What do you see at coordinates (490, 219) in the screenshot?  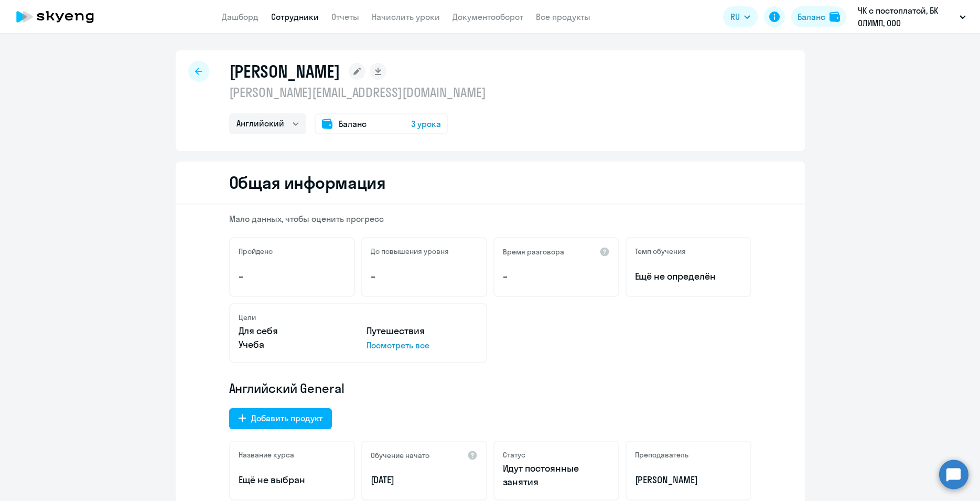 I see `p: Мало данных, чтобы оценить прогресс` at bounding box center [490, 219].